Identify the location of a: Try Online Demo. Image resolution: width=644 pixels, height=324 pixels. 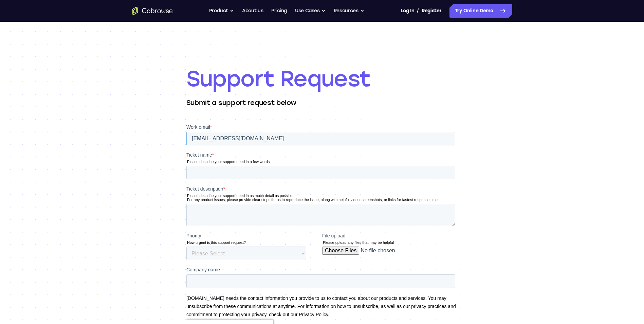
(481, 11).